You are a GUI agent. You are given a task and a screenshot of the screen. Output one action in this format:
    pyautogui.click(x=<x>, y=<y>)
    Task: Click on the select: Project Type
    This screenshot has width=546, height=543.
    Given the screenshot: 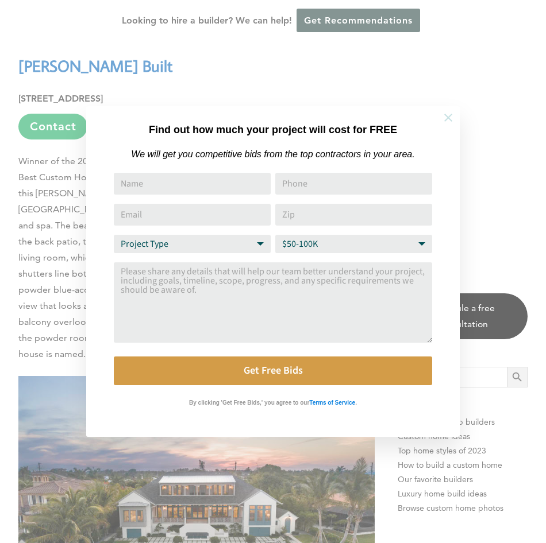 What is the action you would take?
    pyautogui.click(x=192, y=244)
    